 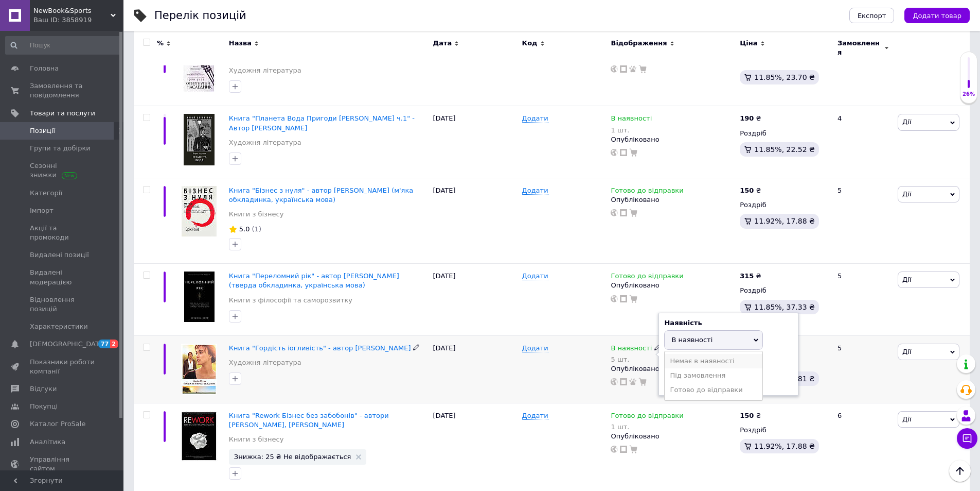 I want to click on span: 11.85%, 37.33 ₴, so click(x=785, y=307).